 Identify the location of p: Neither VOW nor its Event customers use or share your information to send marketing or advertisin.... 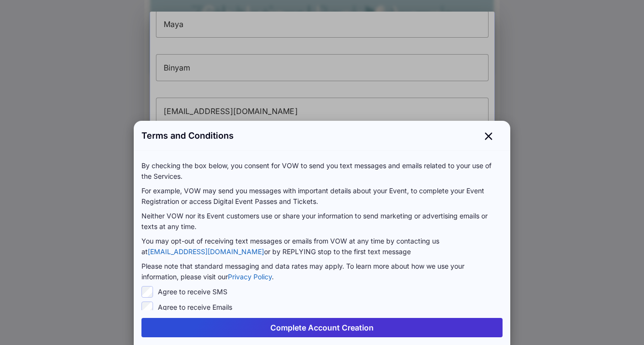
(322, 222).